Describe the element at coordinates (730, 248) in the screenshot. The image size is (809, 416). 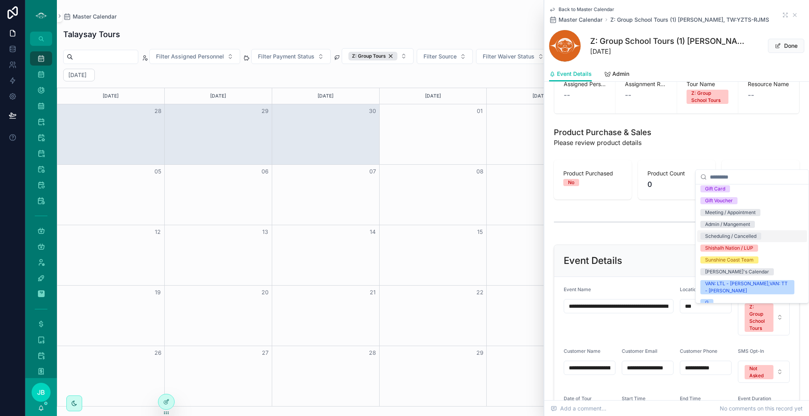
I see `div: Shishalh Nation / LUP` at that location.